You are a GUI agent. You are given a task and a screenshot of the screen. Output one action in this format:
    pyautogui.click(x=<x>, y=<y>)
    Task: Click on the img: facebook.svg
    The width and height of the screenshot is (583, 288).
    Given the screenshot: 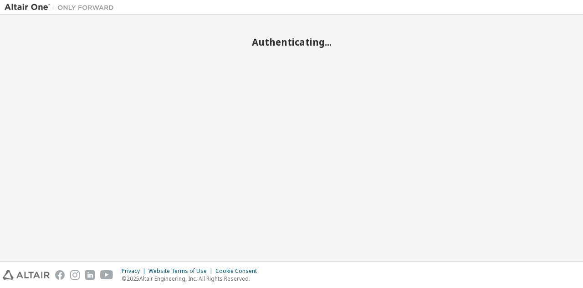 What is the action you would take?
    pyautogui.click(x=60, y=274)
    